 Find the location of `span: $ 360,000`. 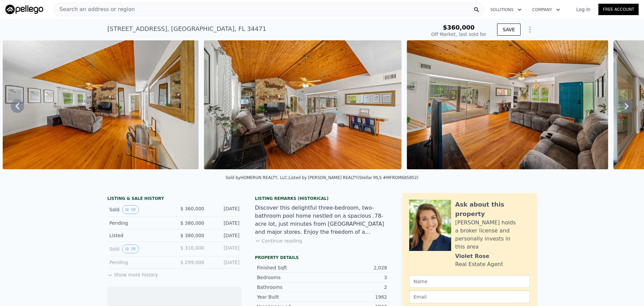

span: $ 360,000 is located at coordinates (192, 209).